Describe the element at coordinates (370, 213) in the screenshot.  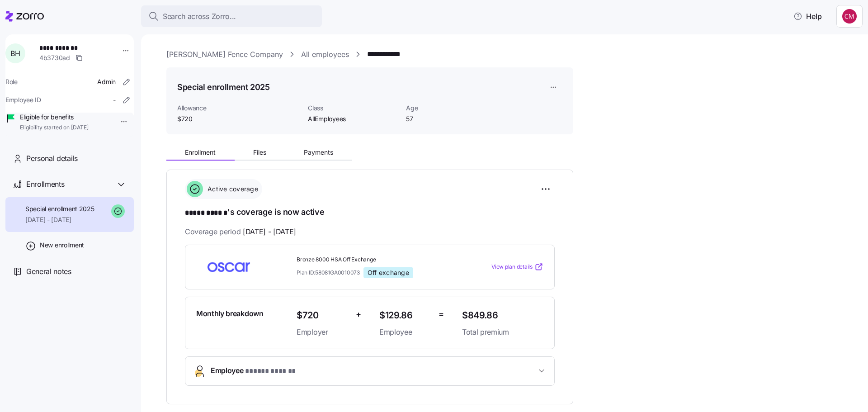
I see `h1: 's coverage is now active` at that location.